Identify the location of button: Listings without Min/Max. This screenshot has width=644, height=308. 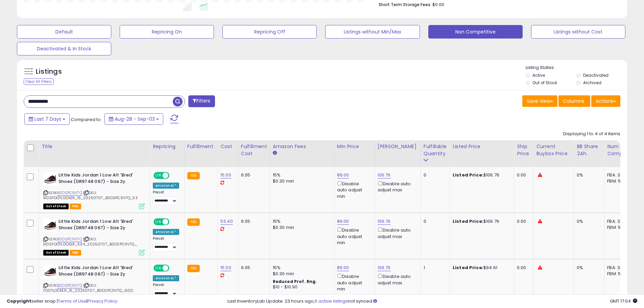
(372, 32).